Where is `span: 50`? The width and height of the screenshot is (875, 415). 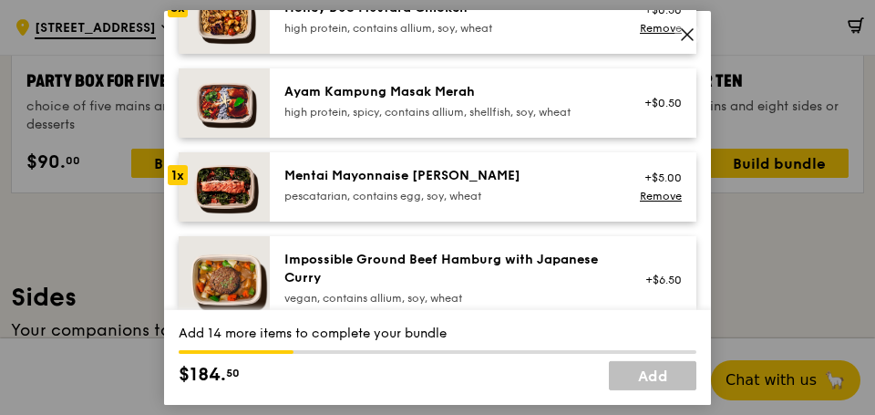 span: 50 is located at coordinates (232, 373).